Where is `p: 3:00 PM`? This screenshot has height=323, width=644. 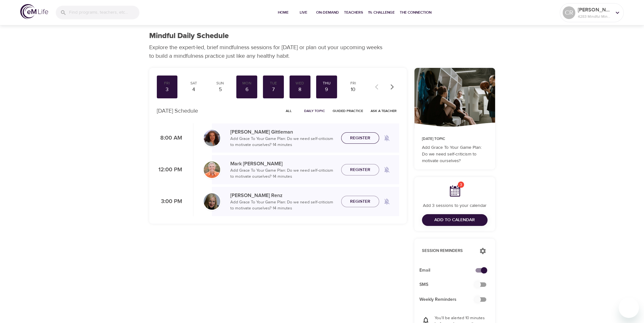
p: 3:00 PM is located at coordinates (169, 201).